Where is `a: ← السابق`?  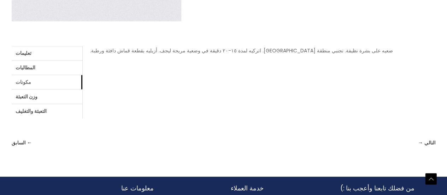 a: ← السابق is located at coordinates (22, 143).